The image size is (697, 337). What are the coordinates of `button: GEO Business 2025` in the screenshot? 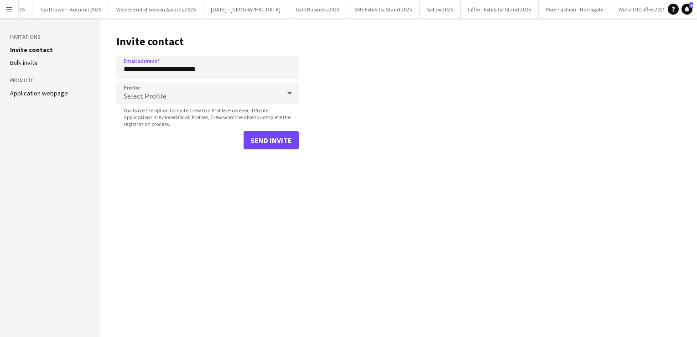 It's located at (318, 9).